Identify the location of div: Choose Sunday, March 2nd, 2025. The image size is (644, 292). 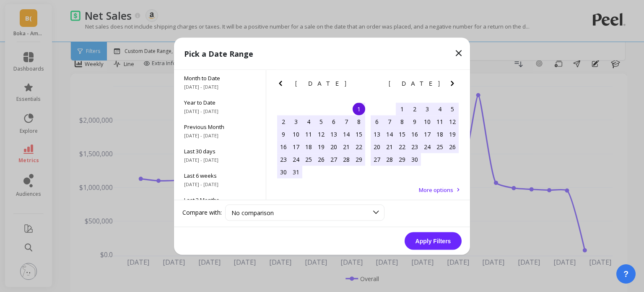
(284, 121).